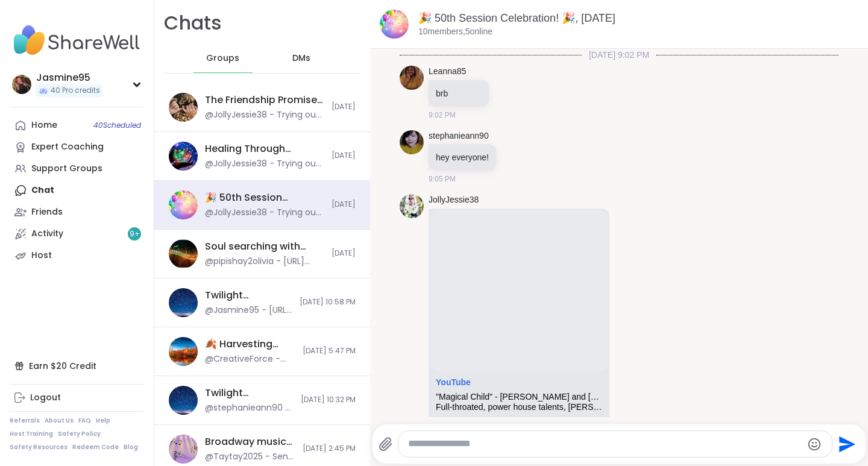  Describe the element at coordinates (249, 408) in the screenshot. I see `div: @stephanieann90 - Gentle ocean waves` at that location.